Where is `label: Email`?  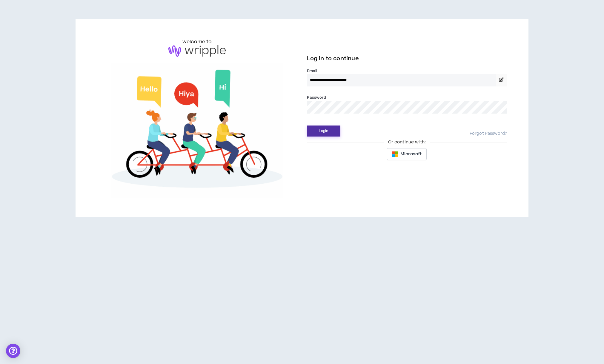 label: Email is located at coordinates (406, 71).